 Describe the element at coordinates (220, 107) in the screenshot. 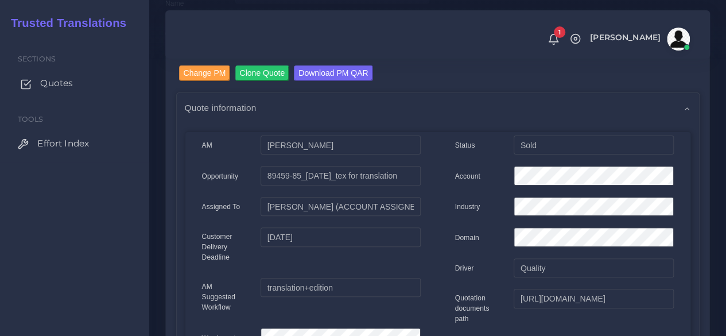

I see `span: Quote information` at that location.